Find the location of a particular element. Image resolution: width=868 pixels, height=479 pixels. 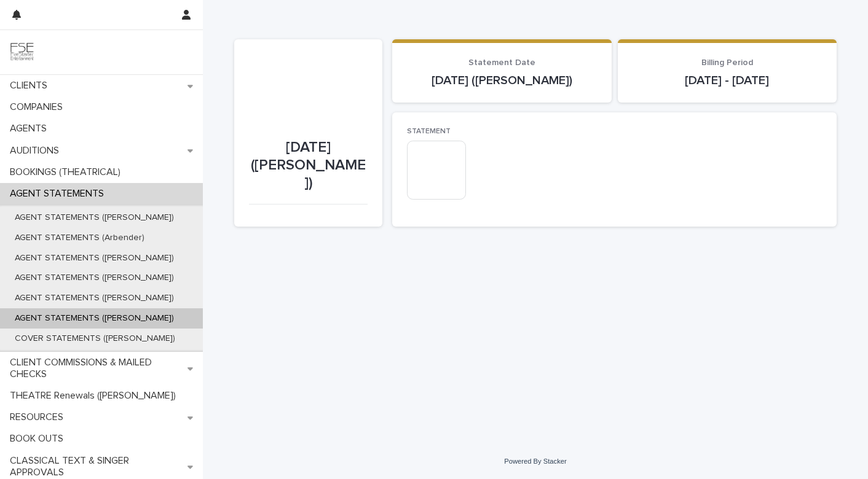

span: Statement Date is located at coordinates (501, 63).